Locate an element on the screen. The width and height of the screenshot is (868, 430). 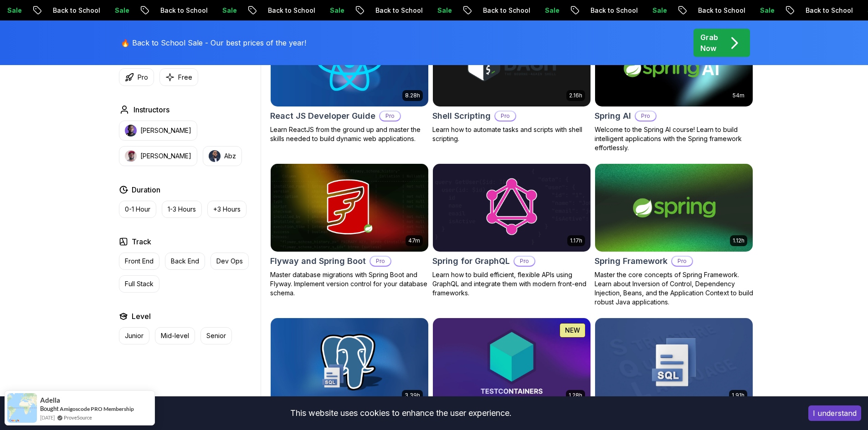
p: 54m is located at coordinates (739, 96).